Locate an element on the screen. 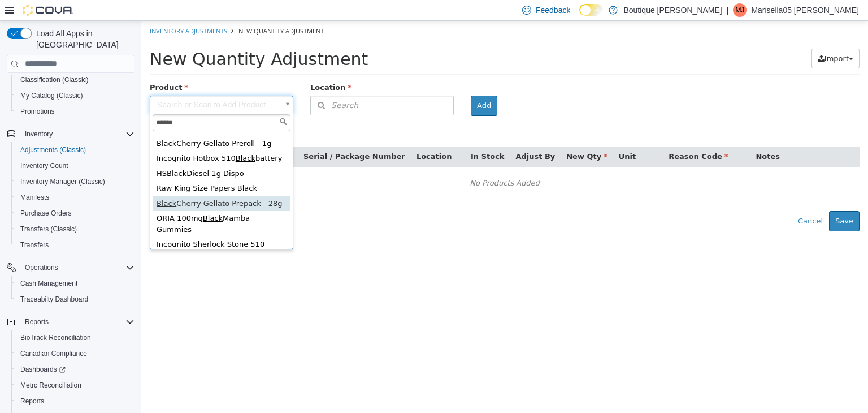 This screenshot has width=868, height=413. button: Inventory Count is located at coordinates (75, 166).